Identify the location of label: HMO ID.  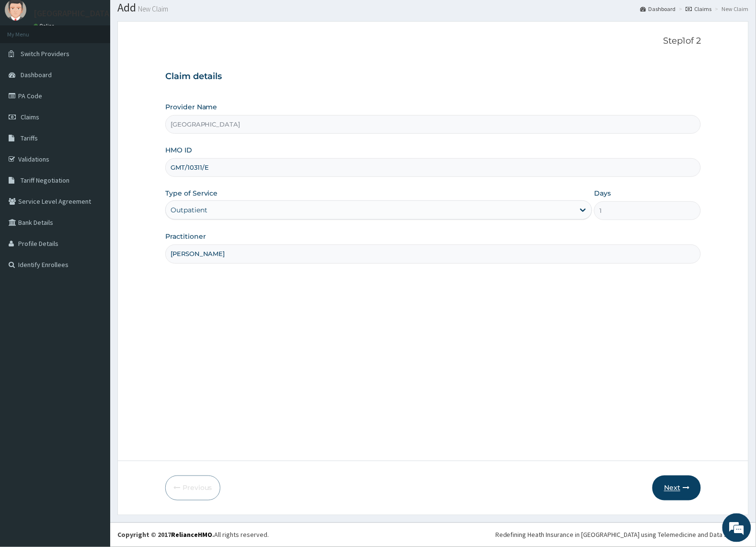
(179, 150).